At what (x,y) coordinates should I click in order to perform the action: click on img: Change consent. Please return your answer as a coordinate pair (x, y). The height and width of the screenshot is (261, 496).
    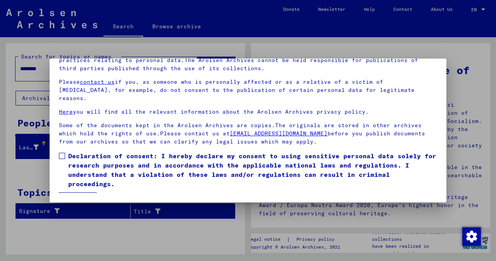
    Looking at the image, I should click on (471, 236).